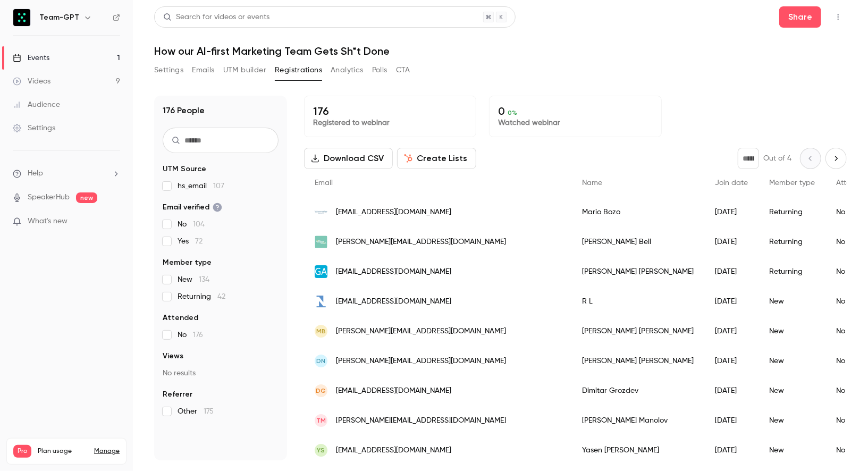  What do you see at coordinates (800, 17) in the screenshot?
I see `button: Share` at bounding box center [800, 17].